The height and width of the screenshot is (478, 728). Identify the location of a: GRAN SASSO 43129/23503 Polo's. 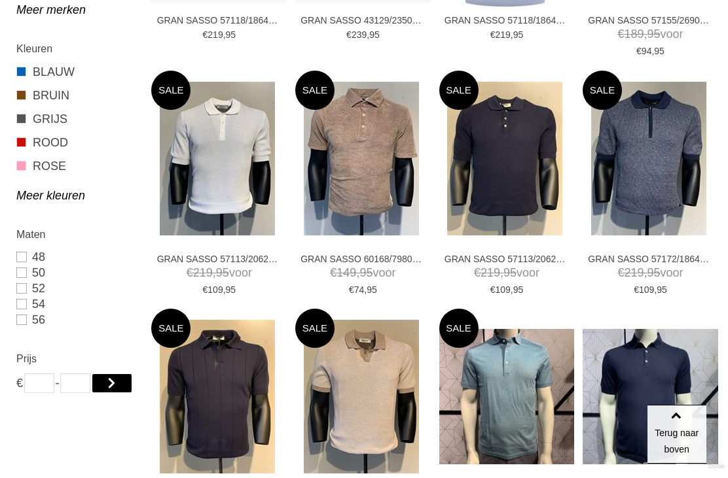
(363, 20).